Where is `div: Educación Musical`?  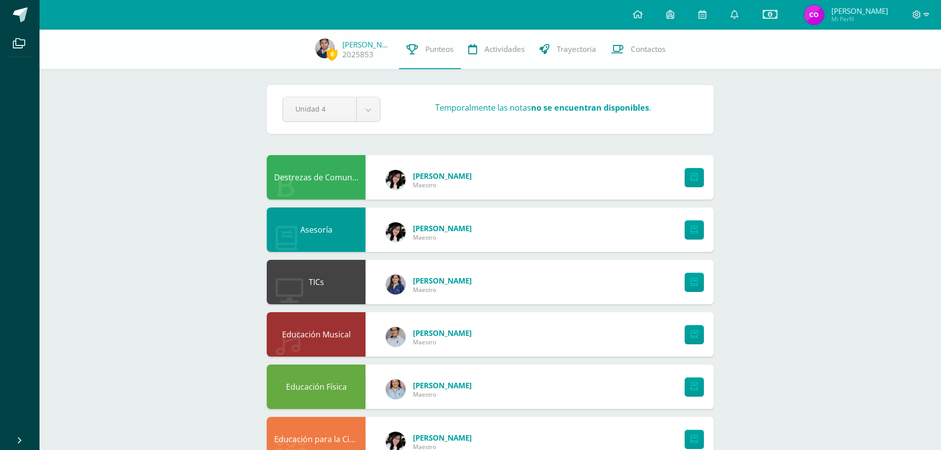
div: Educación Musical is located at coordinates (316, 334).